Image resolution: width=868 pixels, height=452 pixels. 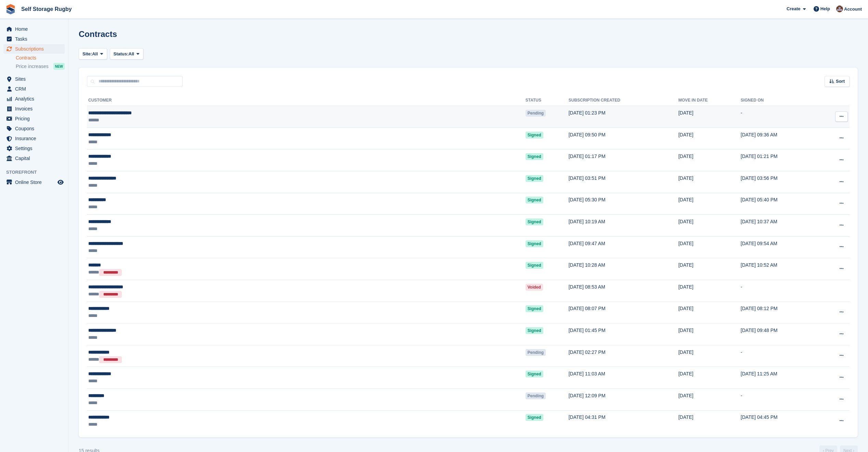 What do you see at coordinates (793, 9) in the screenshot?
I see `span: Create` at bounding box center [793, 9].